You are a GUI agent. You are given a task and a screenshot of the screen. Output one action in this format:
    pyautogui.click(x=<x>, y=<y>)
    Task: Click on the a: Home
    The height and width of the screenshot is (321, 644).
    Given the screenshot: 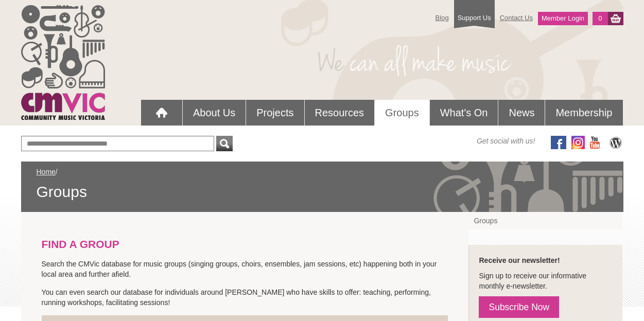 What is the action you would take?
    pyautogui.click(x=46, y=172)
    